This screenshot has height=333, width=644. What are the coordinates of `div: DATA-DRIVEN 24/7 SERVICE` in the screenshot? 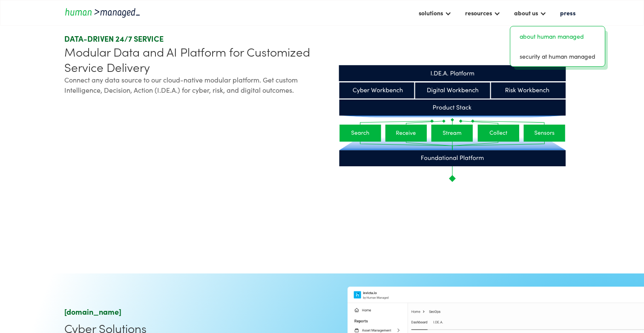 It's located at (191, 38).